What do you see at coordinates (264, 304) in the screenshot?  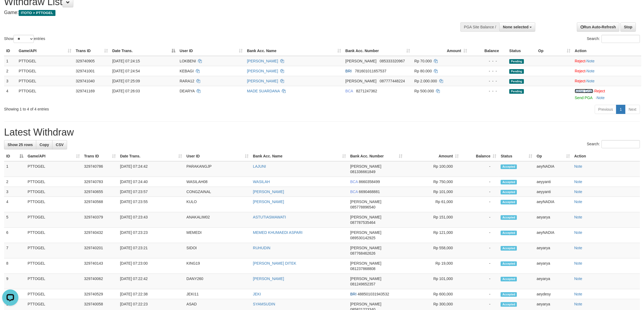 I see `a: SYAMSUDIN` at bounding box center [264, 304].